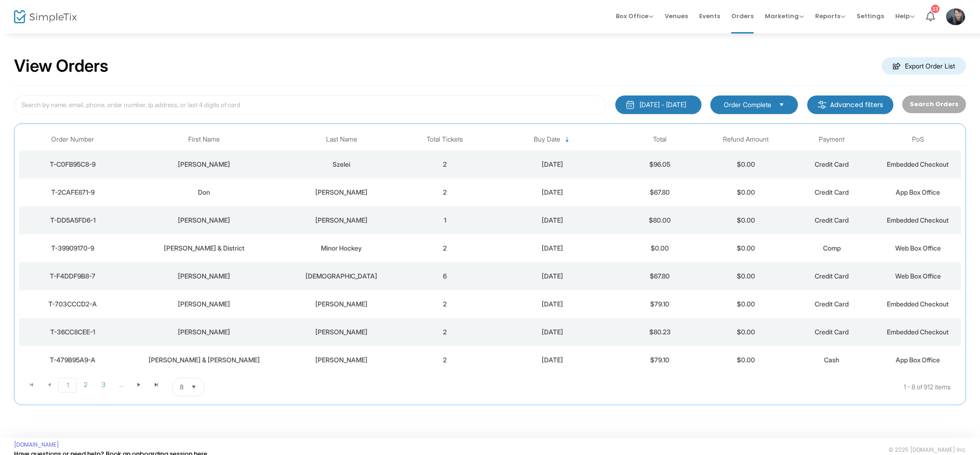  I want to click on div: T-39909170-9, so click(73, 248).